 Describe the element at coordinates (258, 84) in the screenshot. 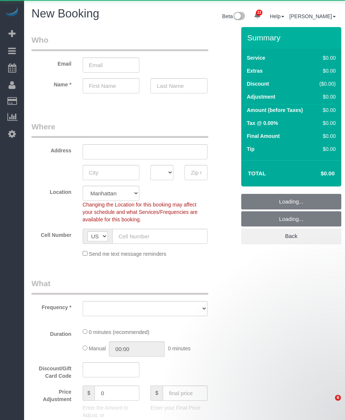

I see `label: Discount` at that location.